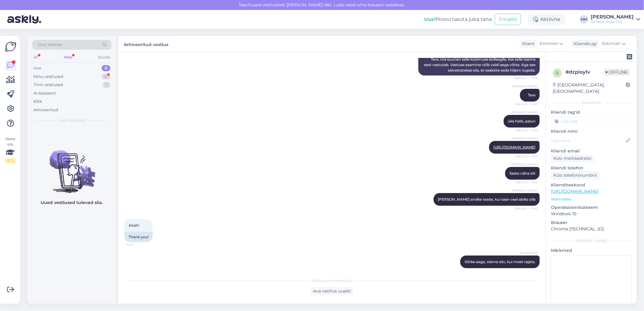  I want to click on p: Kliendi nimi, so click(591, 131).